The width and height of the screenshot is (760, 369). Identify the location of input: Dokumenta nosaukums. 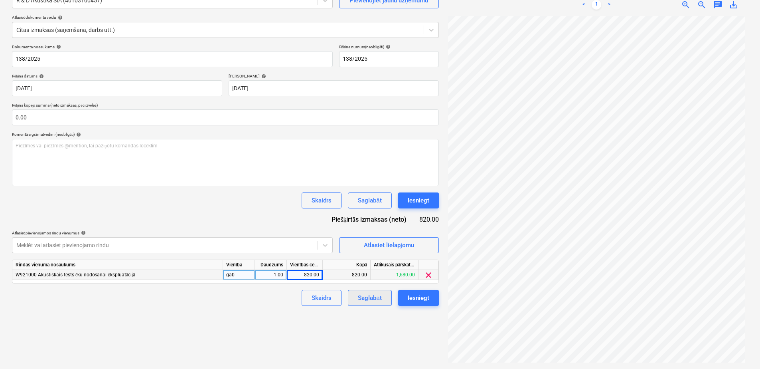
(172, 59).